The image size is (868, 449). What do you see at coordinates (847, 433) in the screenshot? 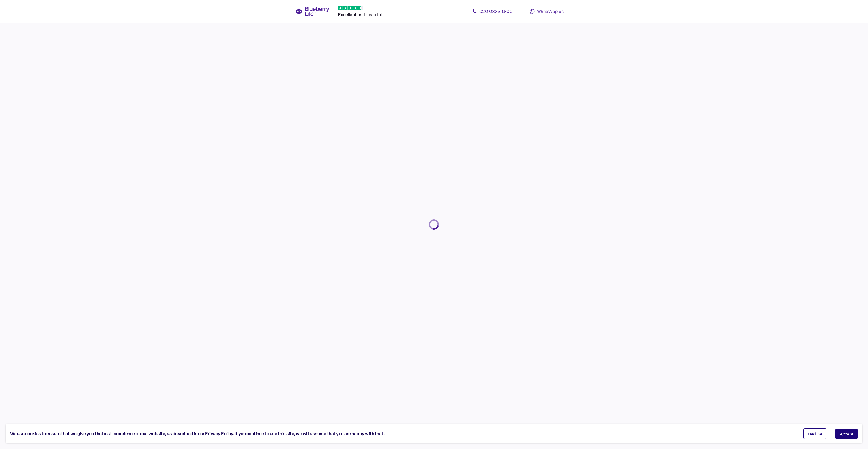
I see `button: Accept cookies` at bounding box center [847, 433].